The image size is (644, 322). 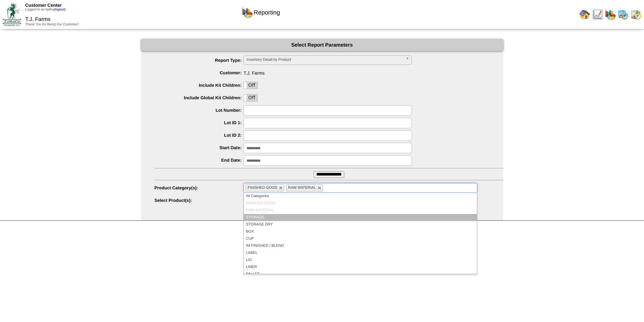 I want to click on span: Reporting, so click(x=267, y=12).